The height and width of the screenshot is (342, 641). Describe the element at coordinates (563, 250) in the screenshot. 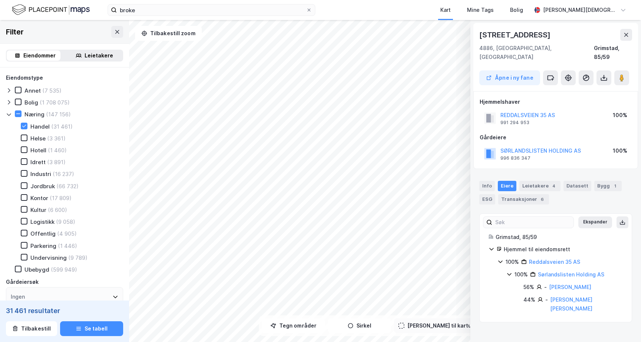

I see `div: Hjemmel til eiendomsrett` at that location.